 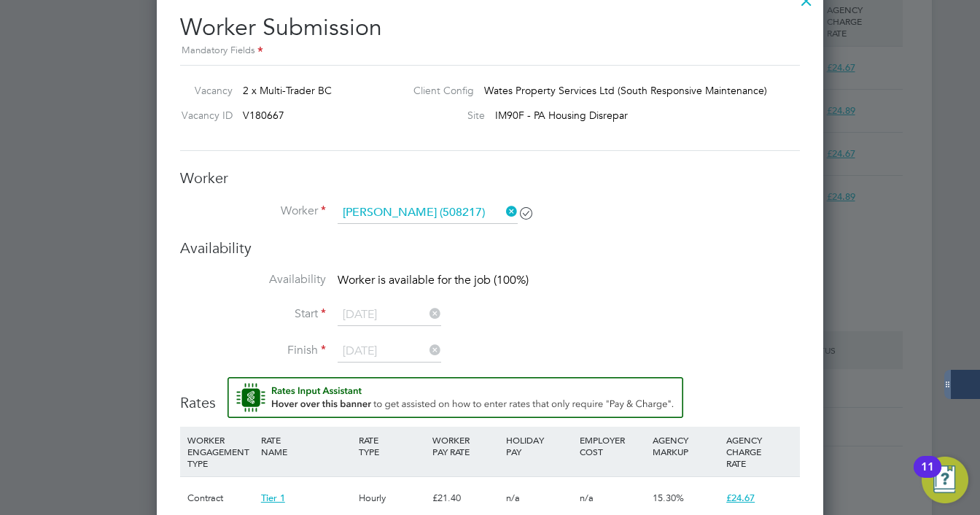 I want to click on span: £24.67, so click(x=740, y=498).